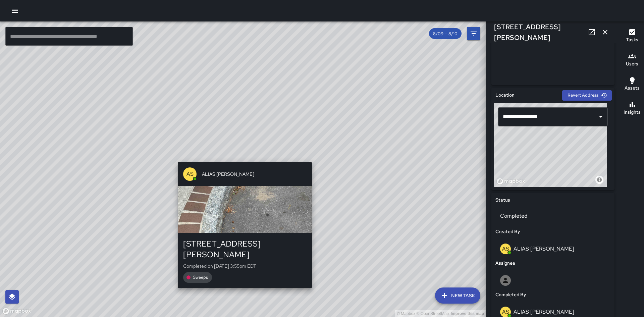 Image resolution: width=644 pixels, height=317 pixels. I want to click on h6: Status, so click(503, 200).